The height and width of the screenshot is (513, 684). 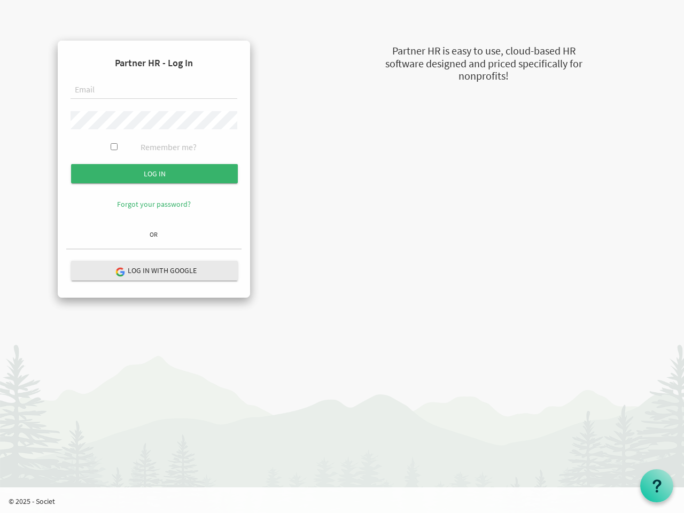 I want to click on div: nonprofits!, so click(x=484, y=76).